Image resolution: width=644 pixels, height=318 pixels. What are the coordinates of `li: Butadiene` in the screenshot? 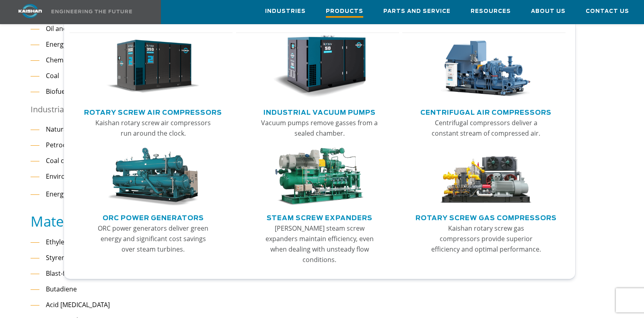 It's located at (322, 289).